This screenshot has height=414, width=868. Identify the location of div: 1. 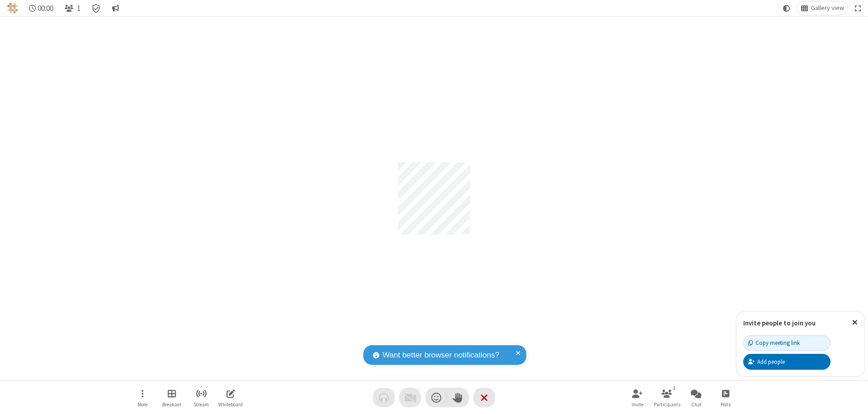
(673, 388).